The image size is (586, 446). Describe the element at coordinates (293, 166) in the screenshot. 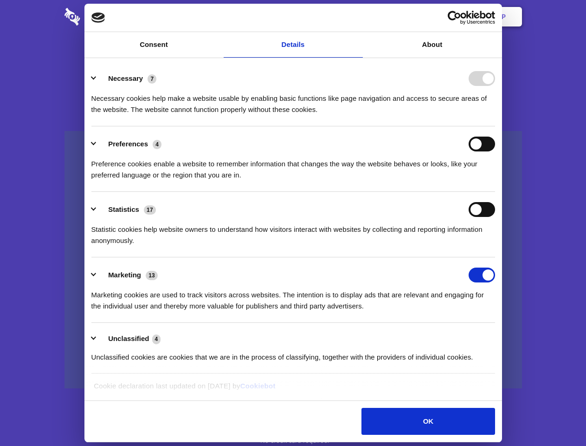

I see `div: Preference cookies enable a website to remember information that changes the way the website beha...` at that location.